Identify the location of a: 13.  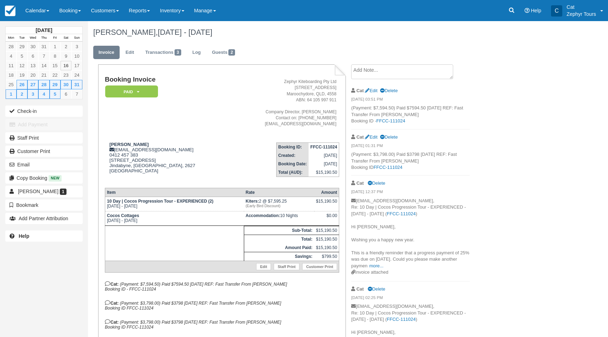
(33, 65).